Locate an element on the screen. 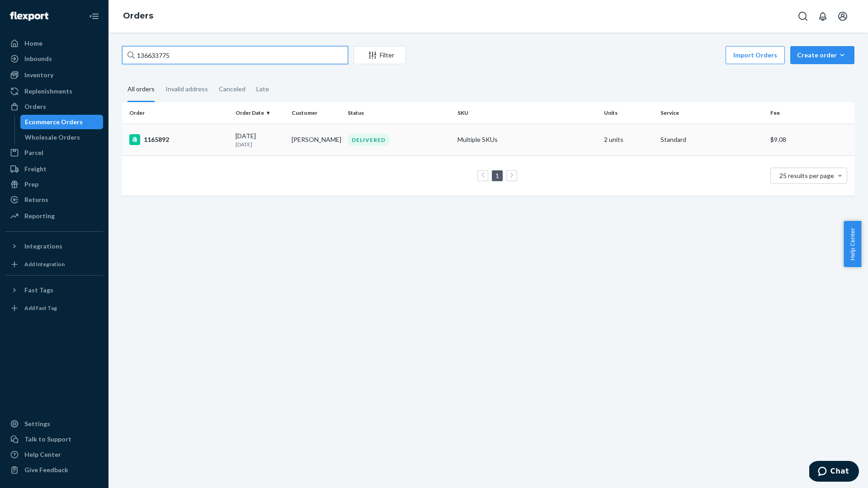 The height and width of the screenshot is (488, 868). div: Customer is located at coordinates (316, 113).